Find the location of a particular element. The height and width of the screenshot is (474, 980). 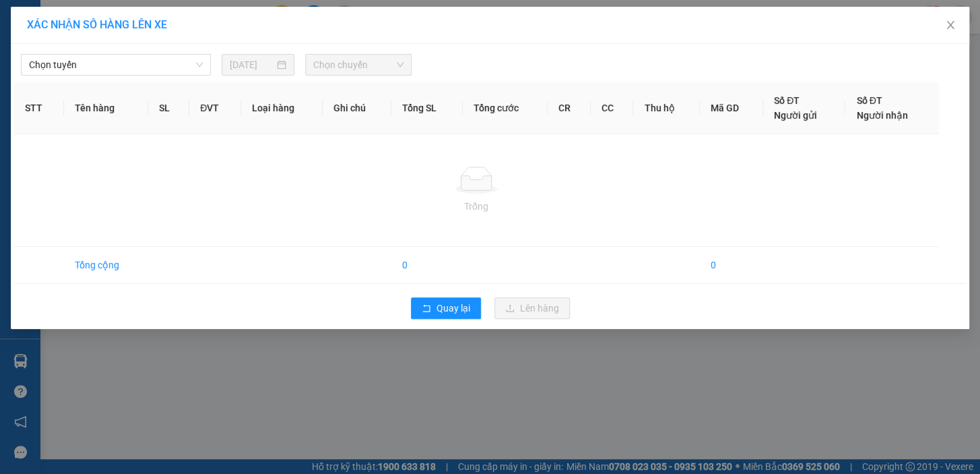

th: Ghi chú is located at coordinates (357, 108).